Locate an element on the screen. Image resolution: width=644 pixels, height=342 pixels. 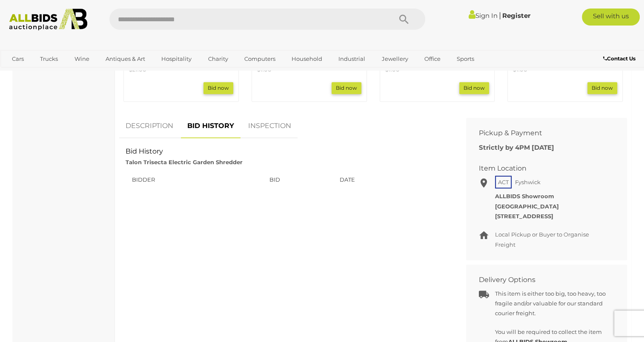
span: ACT is located at coordinates (503, 182).